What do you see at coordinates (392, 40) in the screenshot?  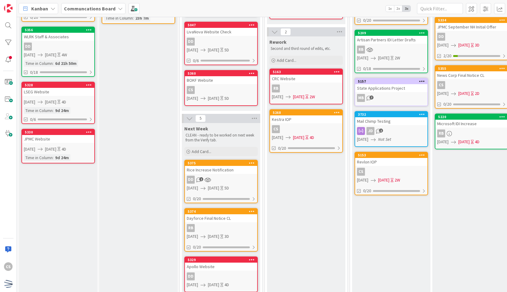 I see `div: Artisan Partners IDI Letter Drafts` at bounding box center [392, 40].